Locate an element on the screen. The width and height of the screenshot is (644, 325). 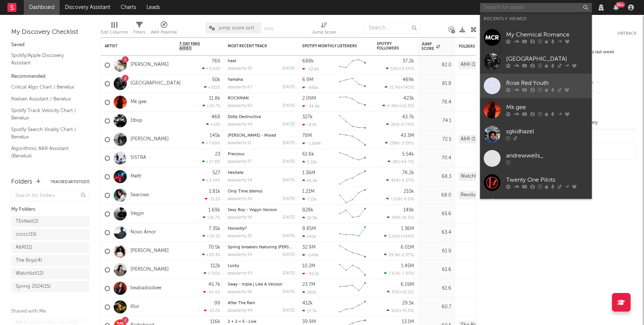
div: 2 + 2 = 5 - Live is located at coordinates (261, 322).